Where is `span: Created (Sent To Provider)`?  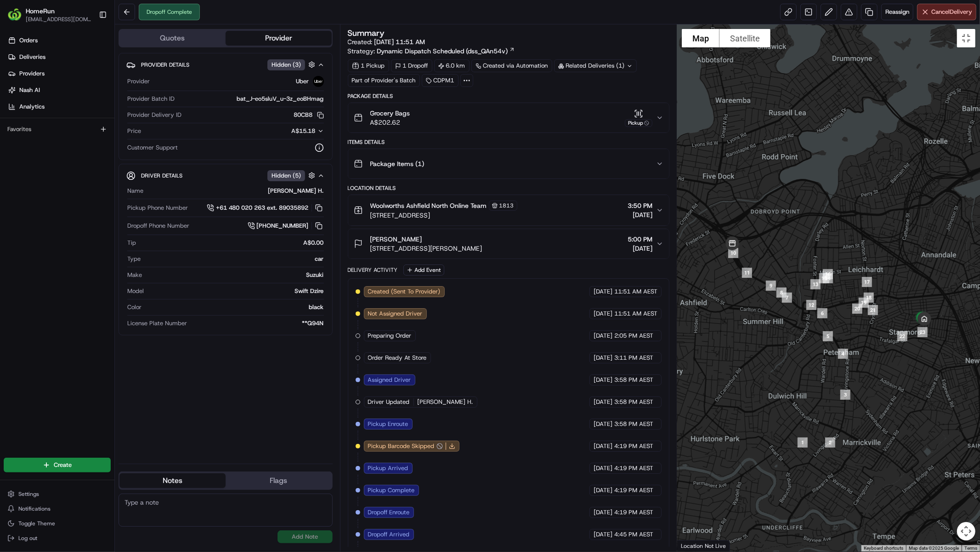
span: Created (Sent To Provider) is located at coordinates (404, 292).